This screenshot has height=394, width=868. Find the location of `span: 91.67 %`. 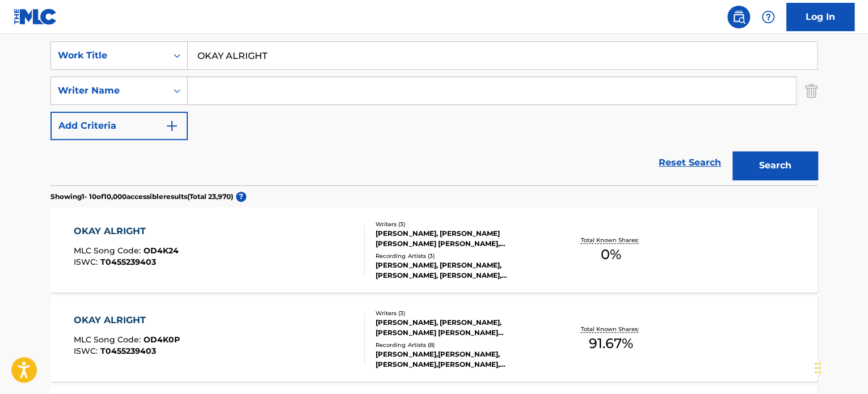

span: 91.67 % is located at coordinates (611, 344).